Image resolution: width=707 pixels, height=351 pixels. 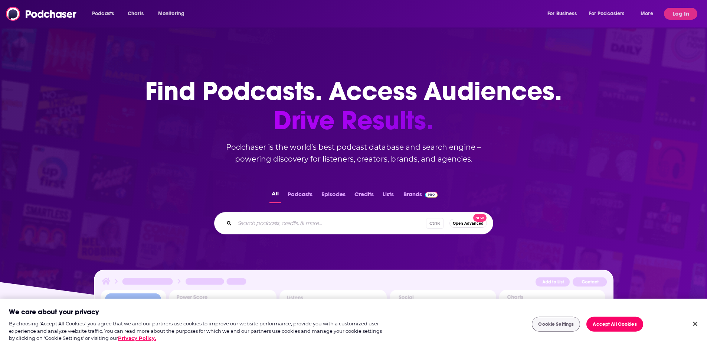 What do you see at coordinates (480, 217) in the screenshot?
I see `span: New` at bounding box center [480, 217].